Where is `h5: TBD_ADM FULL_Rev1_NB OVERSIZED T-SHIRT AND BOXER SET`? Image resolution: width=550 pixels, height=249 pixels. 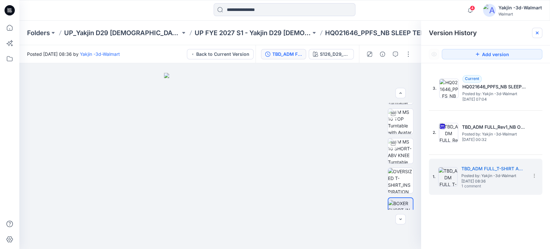
h5: TBD_ADM FULL_Rev1_NB OVERSIZED T-SHIRT AND BOXER SET is located at coordinates (494, 127).